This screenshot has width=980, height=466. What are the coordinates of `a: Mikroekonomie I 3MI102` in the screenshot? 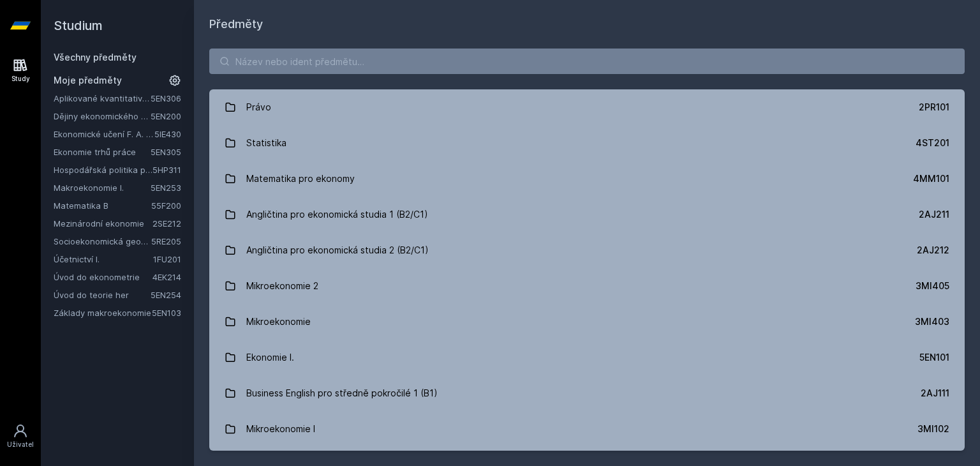 It's located at (587, 429).